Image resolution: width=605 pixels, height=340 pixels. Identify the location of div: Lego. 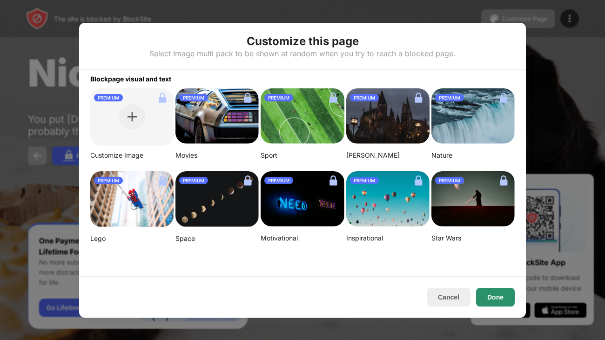
(132, 239).